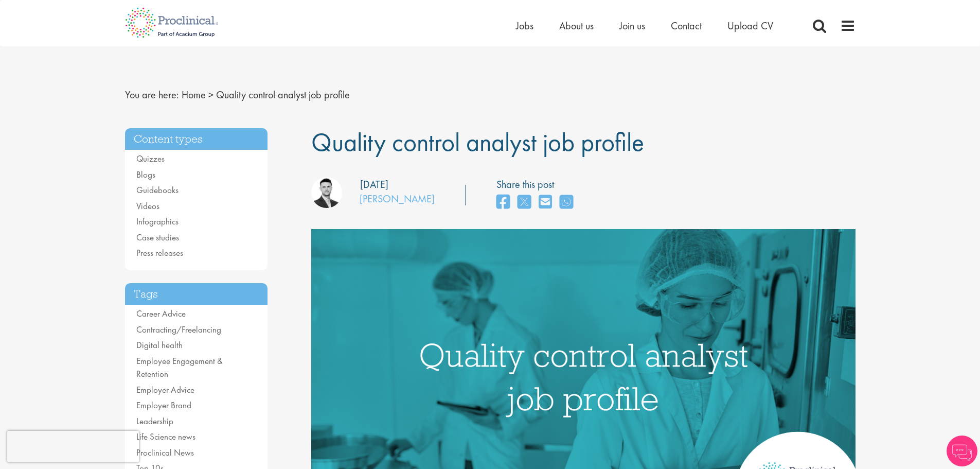 This screenshot has height=469, width=980. I want to click on a: share on email, so click(545, 202).